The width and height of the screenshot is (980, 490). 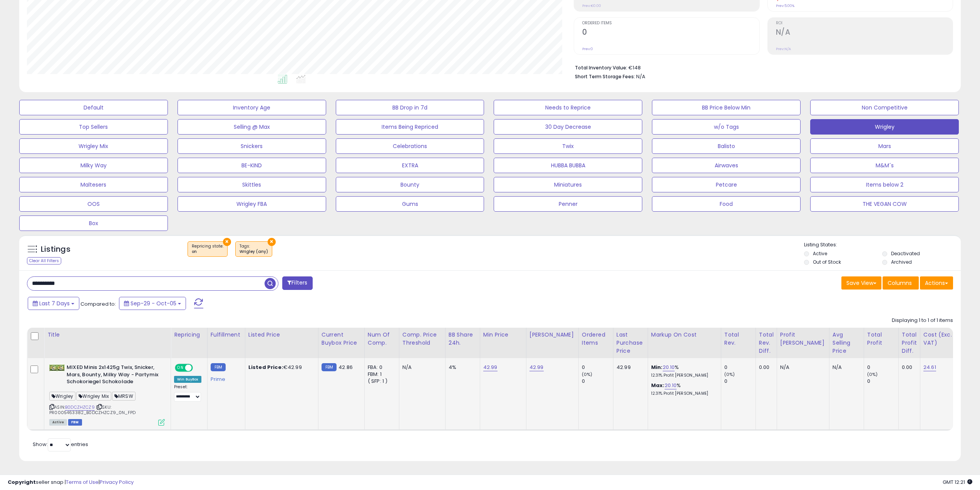 What do you see at coordinates (658, 385) in the screenshot?
I see `b: Max:` at bounding box center [658, 385].